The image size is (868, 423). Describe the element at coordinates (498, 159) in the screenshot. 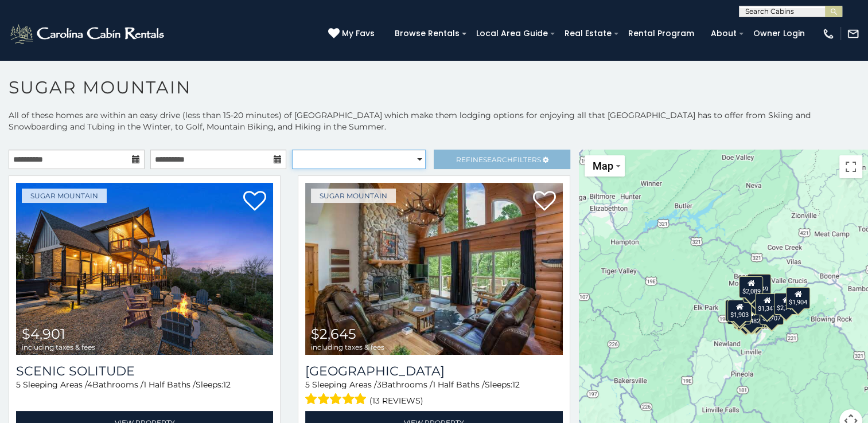

I see `span: Search` at that location.